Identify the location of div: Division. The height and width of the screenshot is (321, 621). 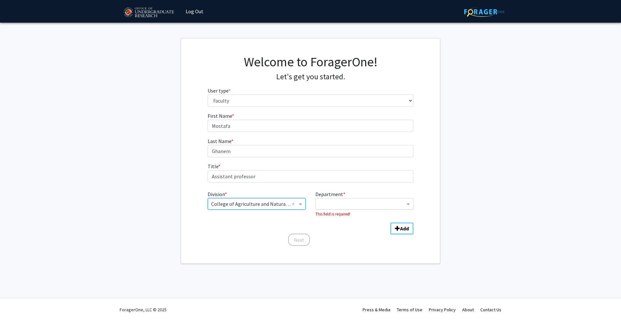
(257, 204).